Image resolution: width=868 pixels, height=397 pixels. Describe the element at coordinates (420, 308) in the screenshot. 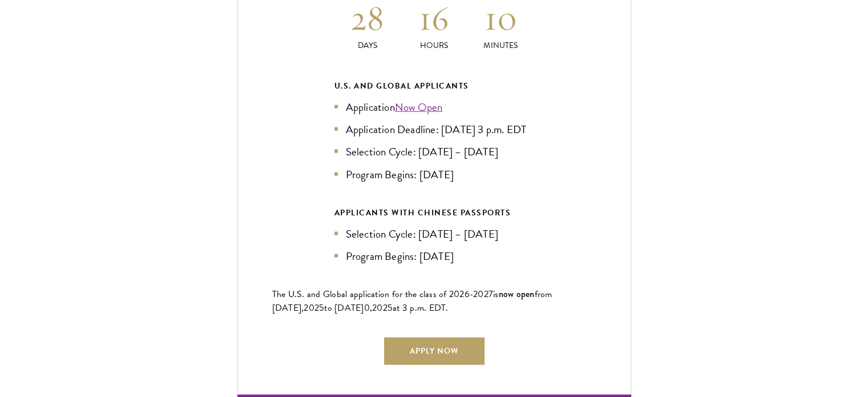

I see `span: at 3 p.m. EDT.` at that location.